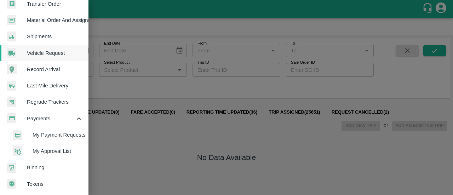  What do you see at coordinates (12, 36) in the screenshot?
I see `img: shipments` at bounding box center [12, 36].